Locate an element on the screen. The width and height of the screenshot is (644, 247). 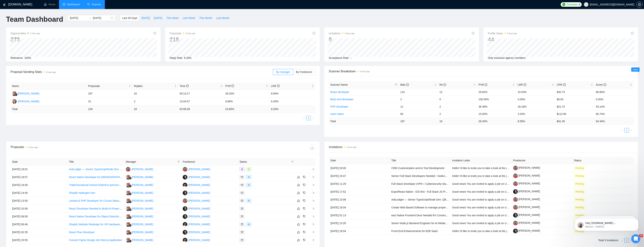
img: Profile image for Mariia is located at coordinates (12, 14).